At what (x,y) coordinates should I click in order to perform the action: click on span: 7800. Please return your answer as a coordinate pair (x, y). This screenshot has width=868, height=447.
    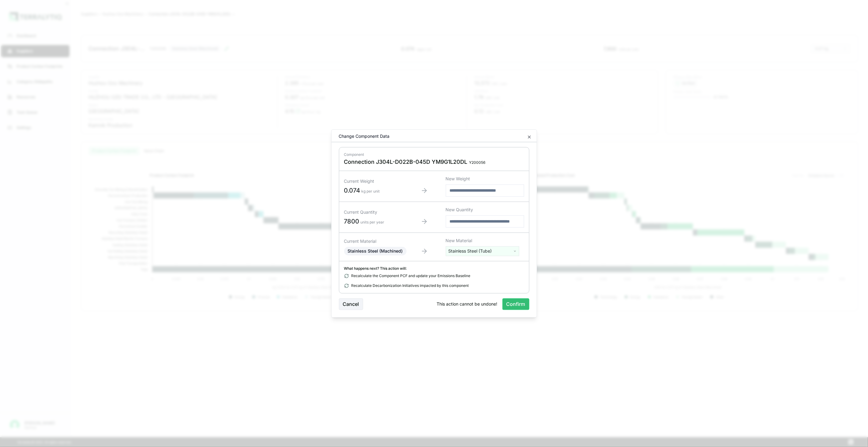
    Looking at the image, I should click on (352, 222).